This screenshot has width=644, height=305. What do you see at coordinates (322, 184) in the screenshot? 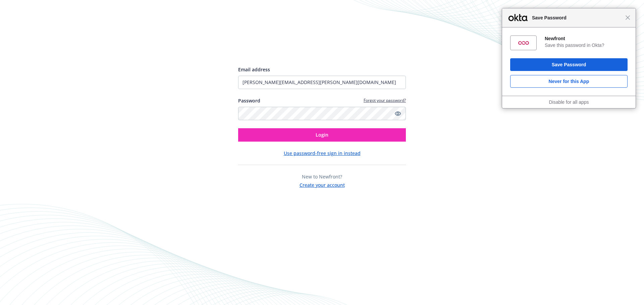
I see `button: Create your account` at bounding box center [322, 184].